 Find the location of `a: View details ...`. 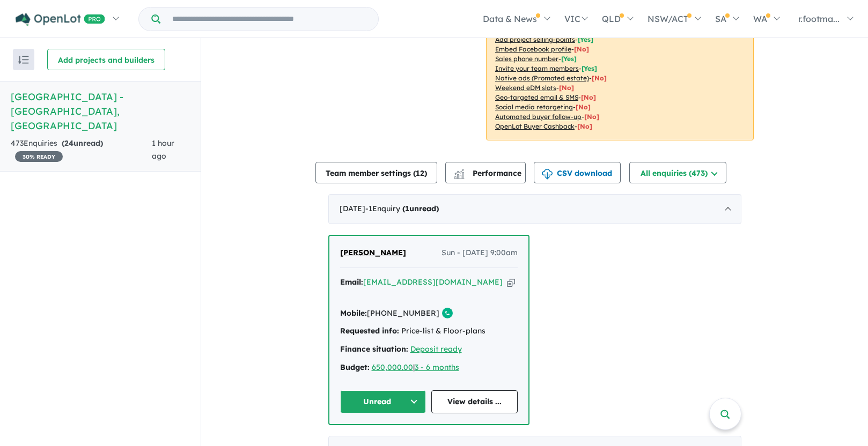

a: View details ... is located at coordinates (475, 402).